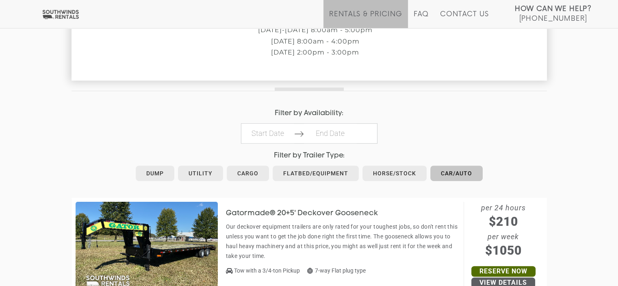 This screenshot has height=286, width=618. Describe the element at coordinates (395, 173) in the screenshot. I see `a: Horse/Stock` at that location.